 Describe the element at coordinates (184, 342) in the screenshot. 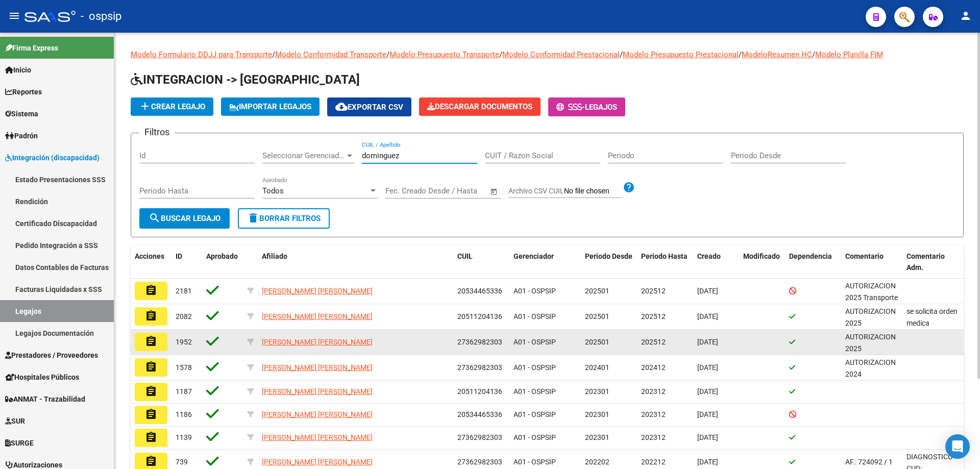

I see `span: 1952` at that location.